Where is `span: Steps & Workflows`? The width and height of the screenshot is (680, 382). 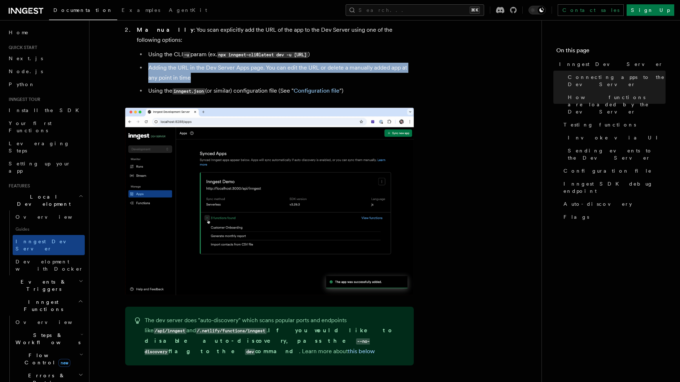 span: Steps & Workflows is located at coordinates (47, 339).